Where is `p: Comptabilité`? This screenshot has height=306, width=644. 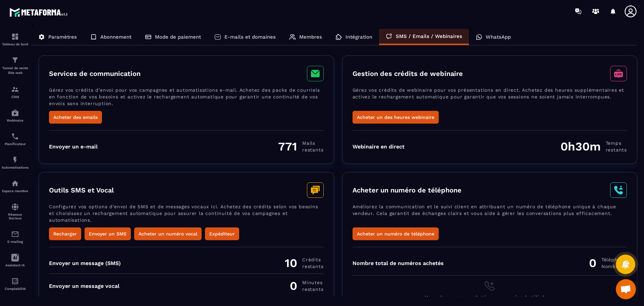 p: Comptabilité is located at coordinates (15, 288).